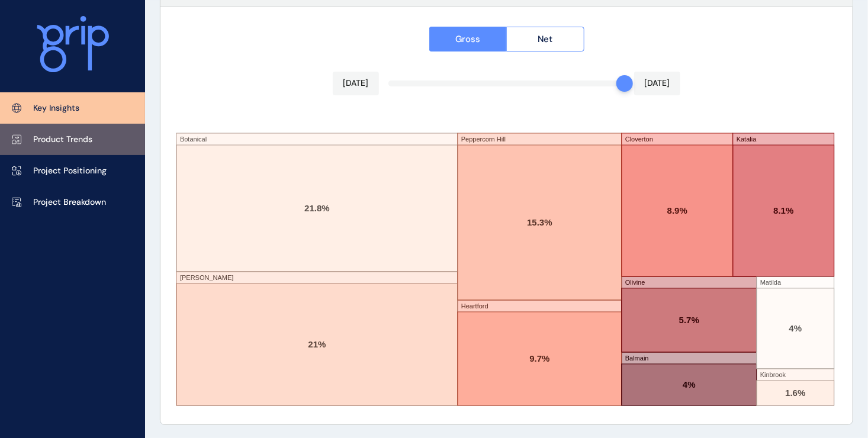  Describe the element at coordinates (545, 39) in the screenshot. I see `button: Net` at that location.